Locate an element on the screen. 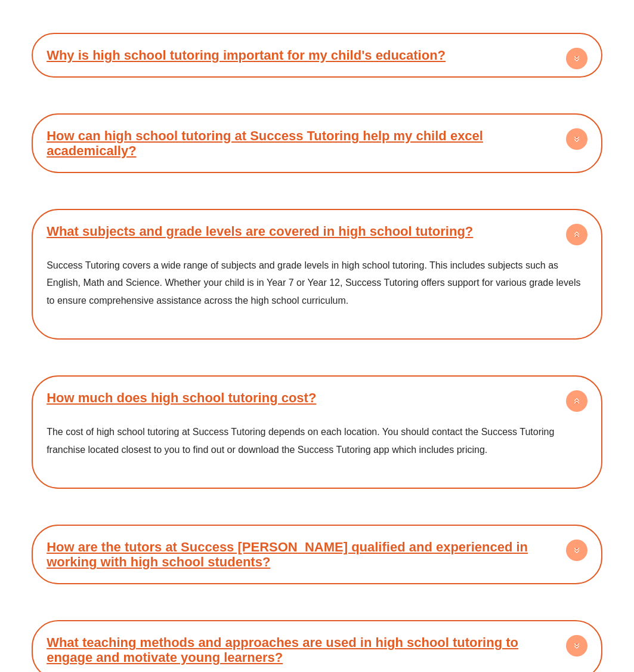  div: Chat Widget is located at coordinates (534, 604).